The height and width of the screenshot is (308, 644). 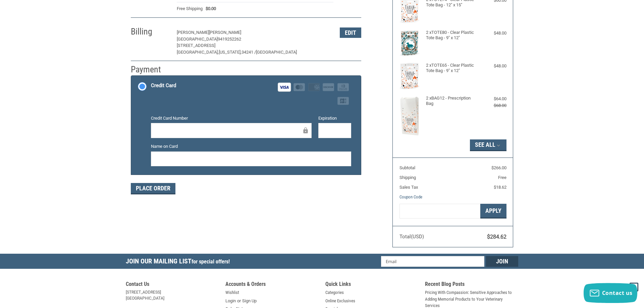 What do you see at coordinates (488, 145) in the screenshot?
I see `button: See All` at bounding box center [488, 145].